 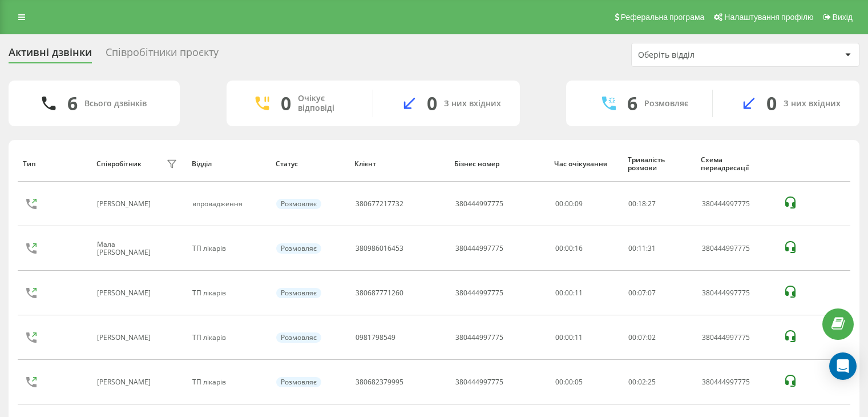 What do you see at coordinates (585, 164) in the screenshot?
I see `div: Час очікування` at bounding box center [585, 164].